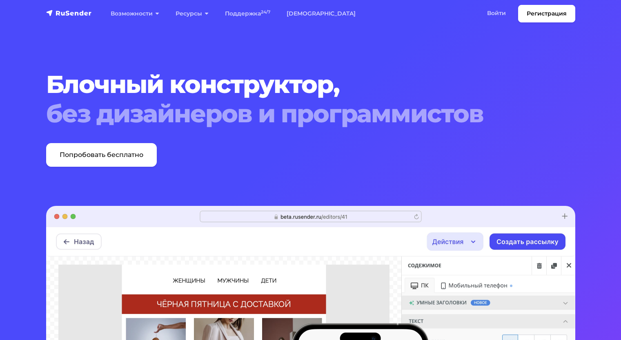  I want to click on a: Попробовать бесплатно, so click(101, 155).